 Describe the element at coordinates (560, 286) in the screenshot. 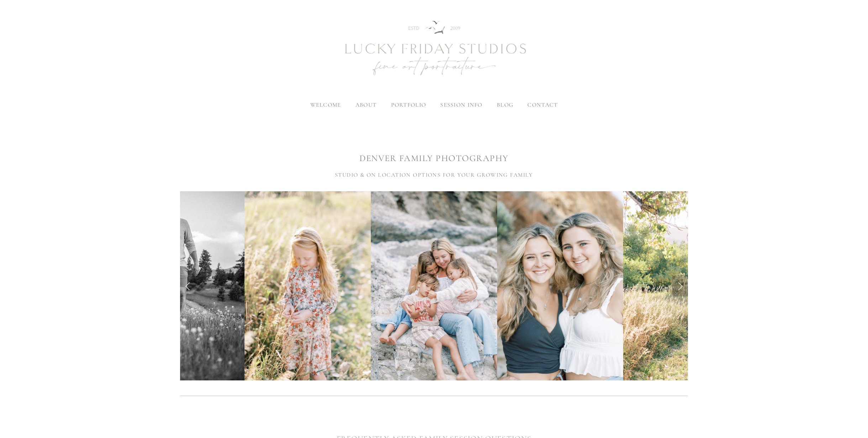

I see `img: sisters-portrait-outdoor.jpg` at that location.